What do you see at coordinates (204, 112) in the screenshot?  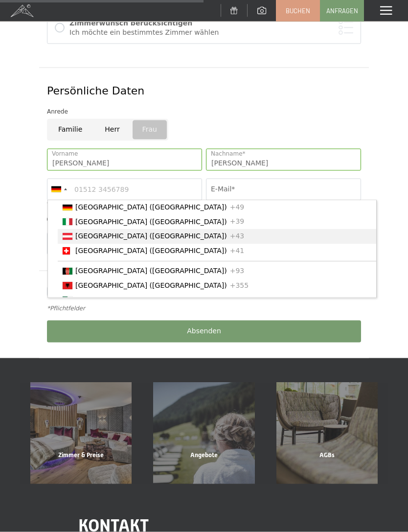 I see `div: Anrede` at bounding box center [204, 112].